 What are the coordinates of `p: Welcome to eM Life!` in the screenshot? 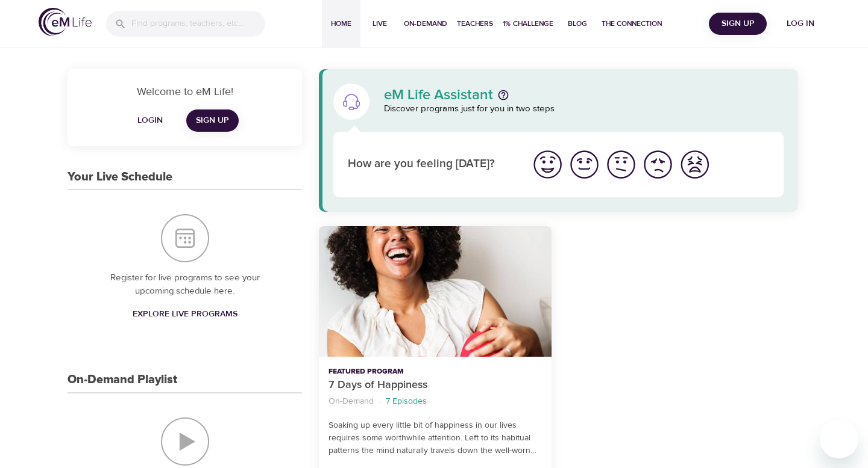 It's located at (184, 91).